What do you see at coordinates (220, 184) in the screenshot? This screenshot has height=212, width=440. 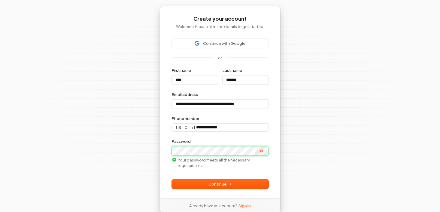 I see `span: Continue` at bounding box center [220, 184].